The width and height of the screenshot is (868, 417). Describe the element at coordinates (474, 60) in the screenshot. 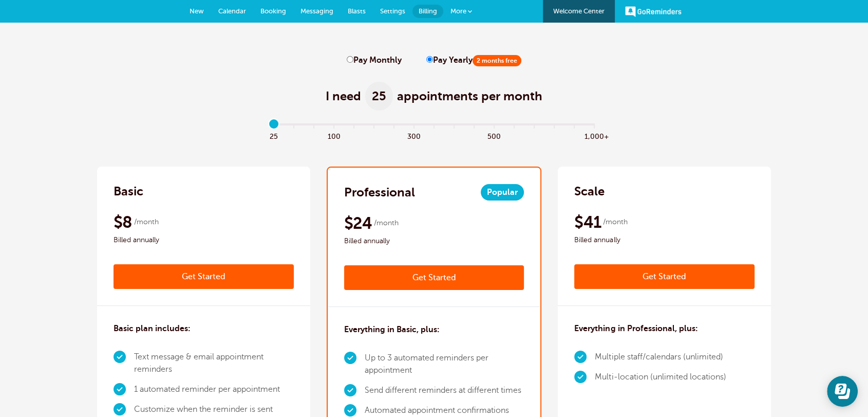

I see `label: Pay Yearly` at that location.